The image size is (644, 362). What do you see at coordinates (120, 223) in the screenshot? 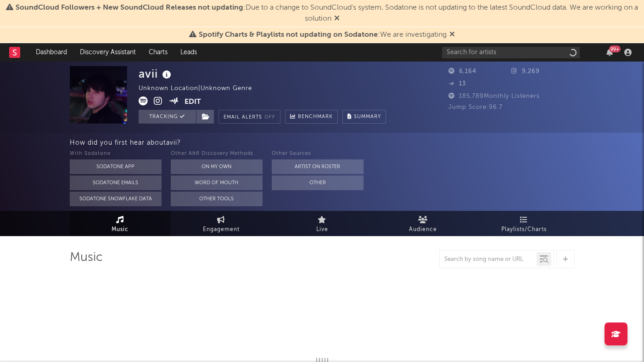
I see `a: Music` at bounding box center [120, 223].